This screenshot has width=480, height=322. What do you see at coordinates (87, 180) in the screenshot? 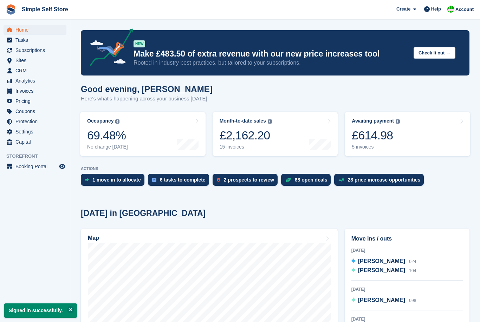
I see `img: move_ins_to_allocate_icon-fdf77a2bb77ea45bf5b3d319d69a93e2d87916cf1d5bf7949dd705db3b84f3ca.svg` at bounding box center [87, 180].